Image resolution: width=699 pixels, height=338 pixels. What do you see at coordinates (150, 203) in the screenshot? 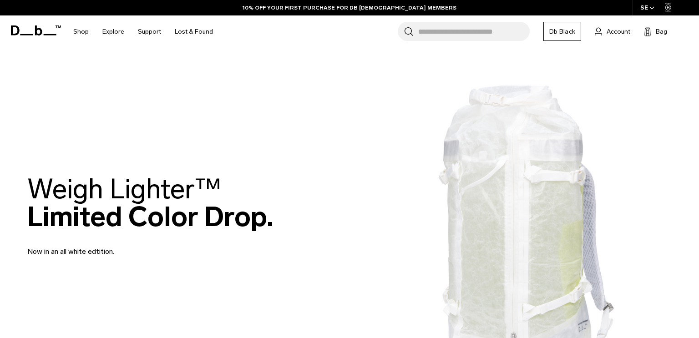
I see `h2: Limited Color Drop.` at bounding box center [150, 203].